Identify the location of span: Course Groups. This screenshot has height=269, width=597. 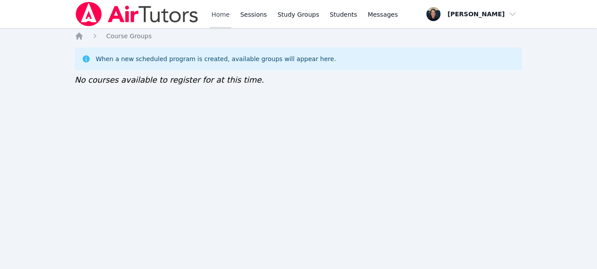
(129, 36).